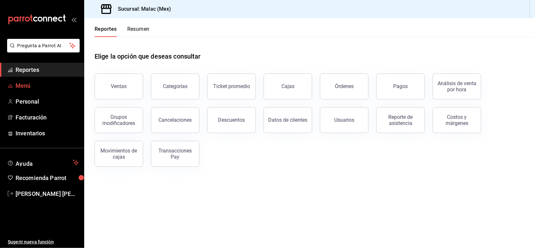 The height and width of the screenshot is (248, 535). What do you see at coordinates (43, 46) in the screenshot?
I see `span: Pregunta a Parrot AI` at bounding box center [43, 46].